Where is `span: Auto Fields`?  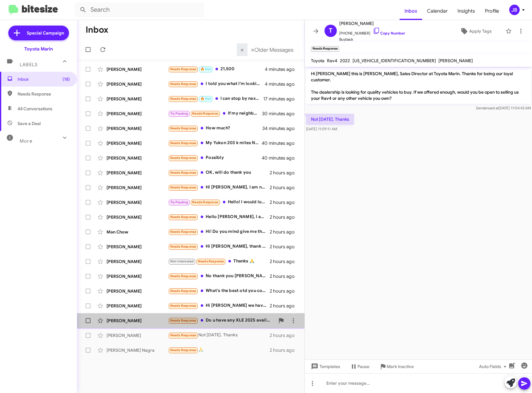
span: Auto Fields is located at coordinates (494, 367).